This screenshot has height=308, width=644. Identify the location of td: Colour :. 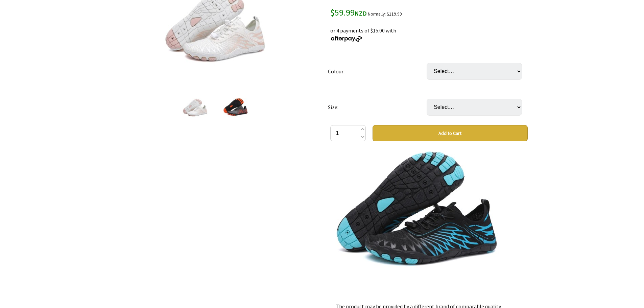
(377, 71).